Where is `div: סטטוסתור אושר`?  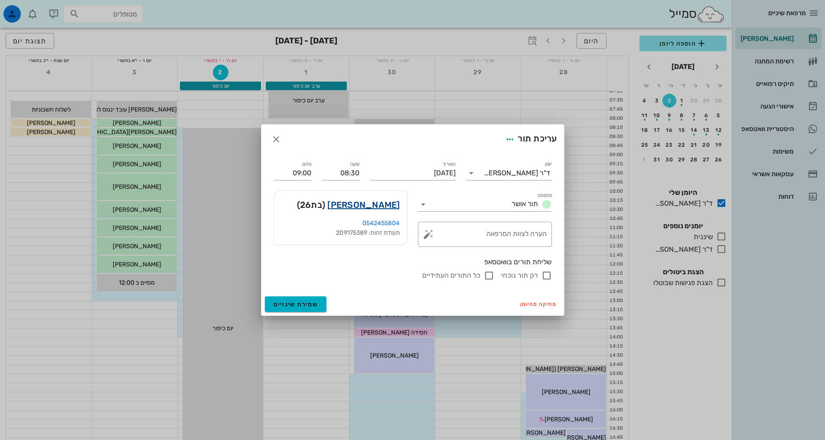
div: סטטוסתור אושר is located at coordinates (485, 204).